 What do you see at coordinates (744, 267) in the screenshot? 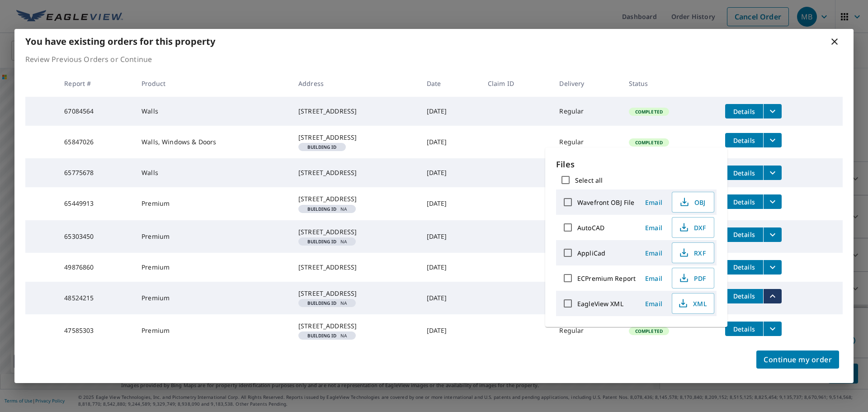
I see `button: detailsBtn-49876860` at bounding box center [744, 267].